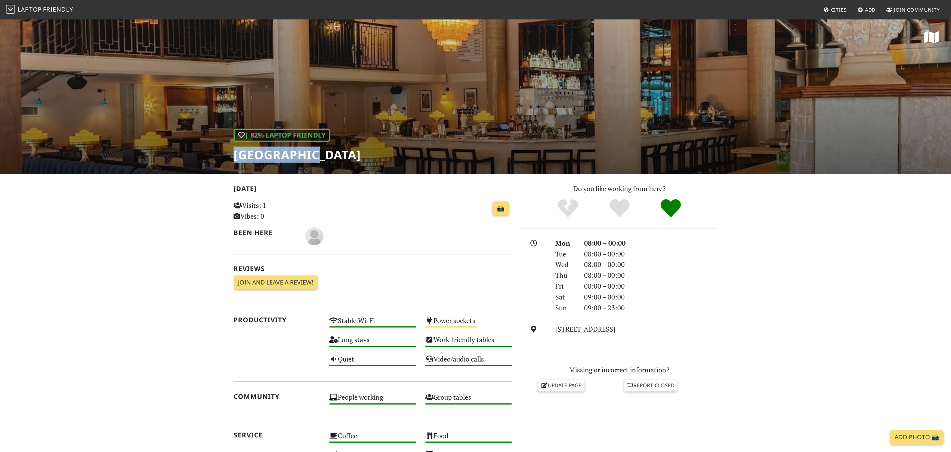 The width and height of the screenshot is (951, 452). What do you see at coordinates (565, 243) in the screenshot?
I see `div: Mon` at bounding box center [565, 243].